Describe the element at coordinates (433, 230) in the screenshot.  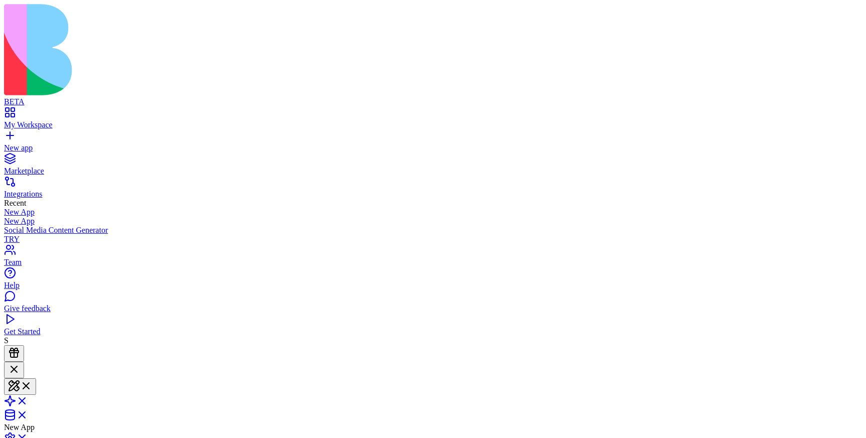
I see `div: Social Media Content Generator` at that location.